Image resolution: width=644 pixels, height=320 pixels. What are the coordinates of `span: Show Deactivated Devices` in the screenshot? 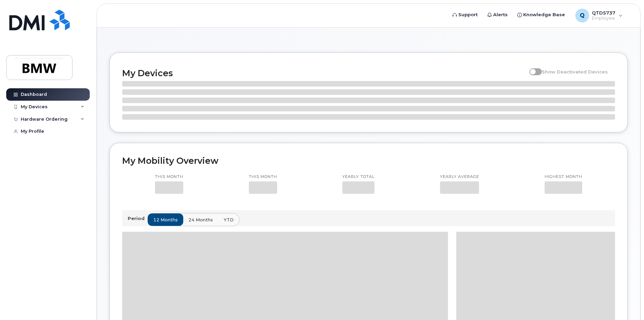 It's located at (575, 72).